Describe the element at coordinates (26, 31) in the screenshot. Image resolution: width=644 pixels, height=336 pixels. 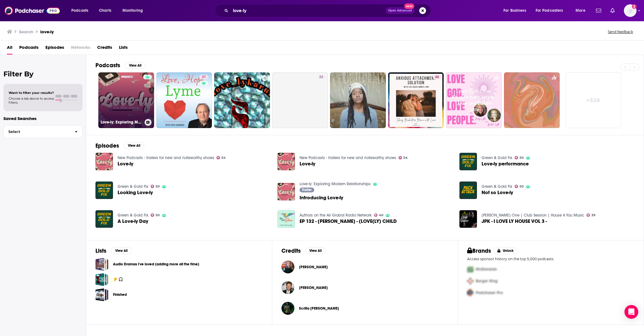
I see `h3: Search` at that location.